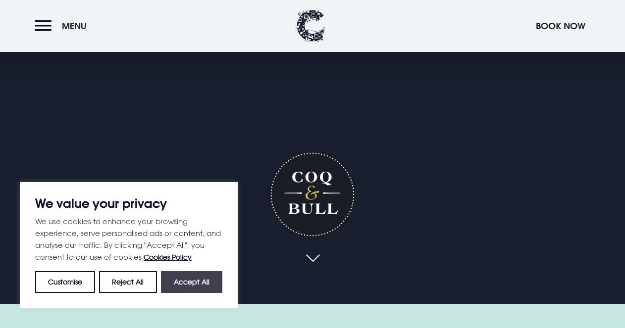 This screenshot has width=625, height=328. Describe the element at coordinates (560, 26) in the screenshot. I see `button: Book Now` at that location.